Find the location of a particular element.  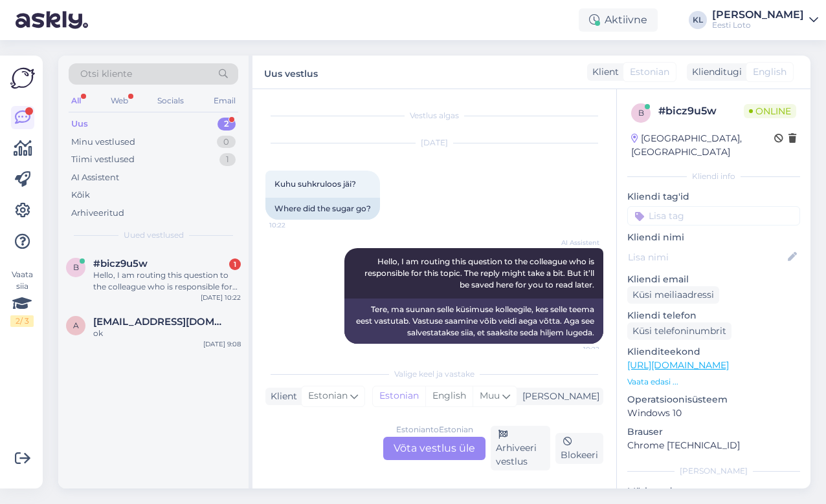

div: All is located at coordinates (75, 101).